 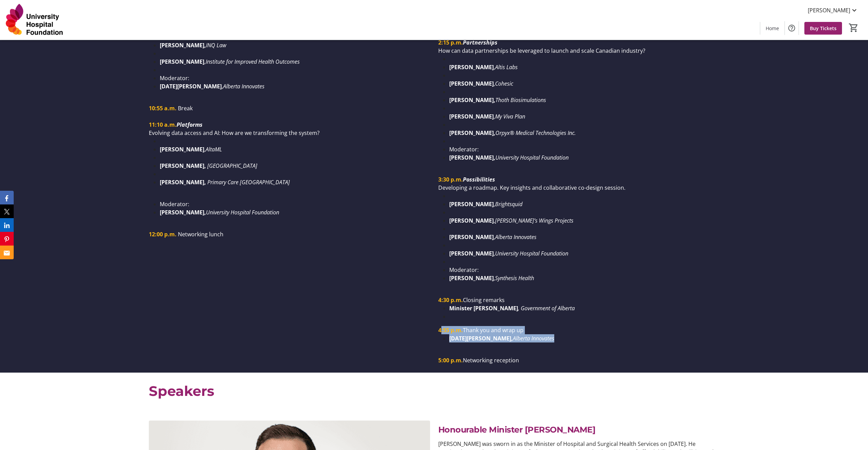 I want to click on em: INQ Law, so click(x=216, y=45).